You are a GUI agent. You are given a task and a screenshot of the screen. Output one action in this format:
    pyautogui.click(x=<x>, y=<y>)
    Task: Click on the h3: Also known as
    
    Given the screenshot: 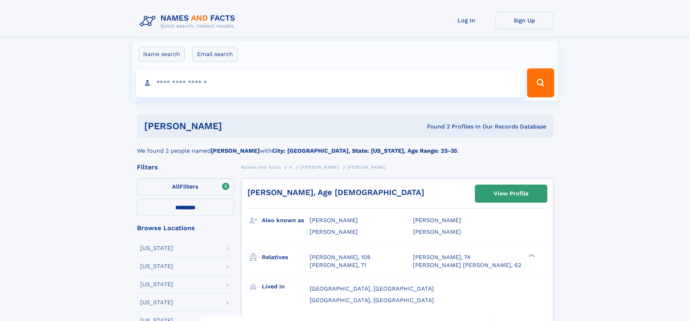 What is the action you would take?
    pyautogui.click(x=286, y=221)
    